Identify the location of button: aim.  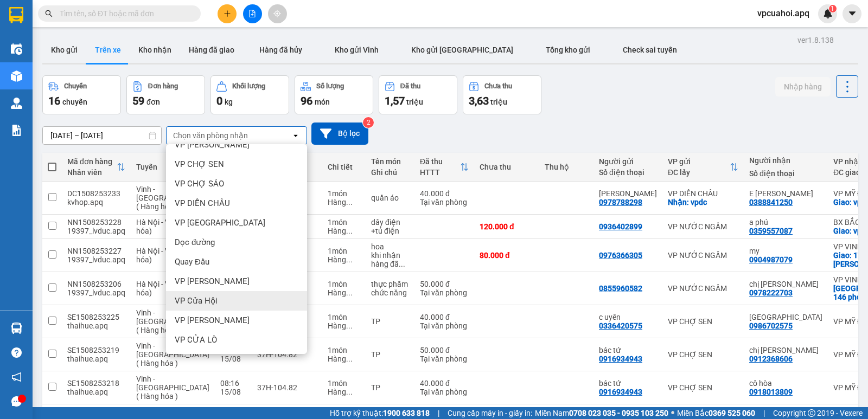
(277, 14).